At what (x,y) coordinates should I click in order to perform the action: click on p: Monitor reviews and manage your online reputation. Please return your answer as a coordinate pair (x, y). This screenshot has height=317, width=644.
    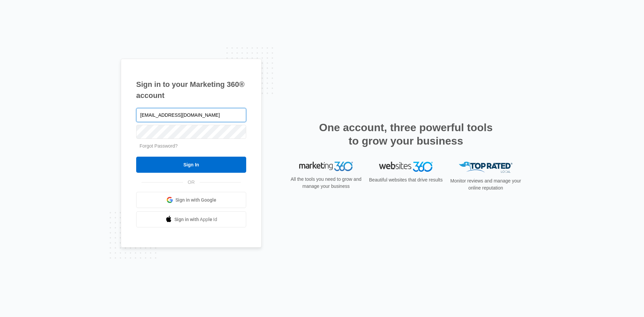
    Looking at the image, I should click on (485, 185).